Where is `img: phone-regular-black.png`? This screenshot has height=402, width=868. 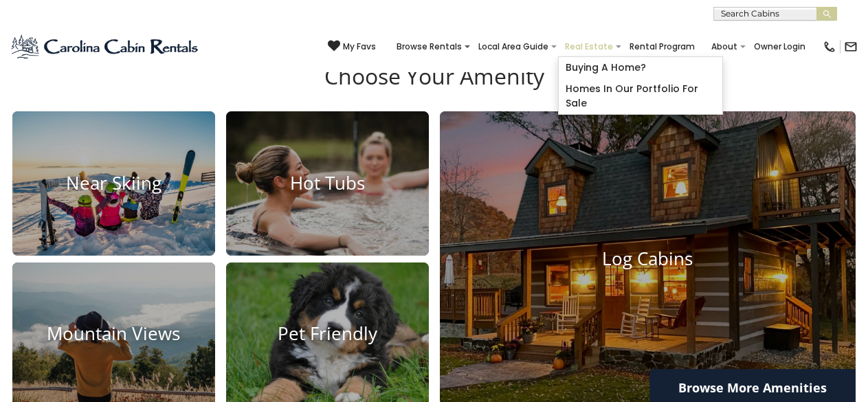
img: phone-regular-black.png is located at coordinates (830, 46).